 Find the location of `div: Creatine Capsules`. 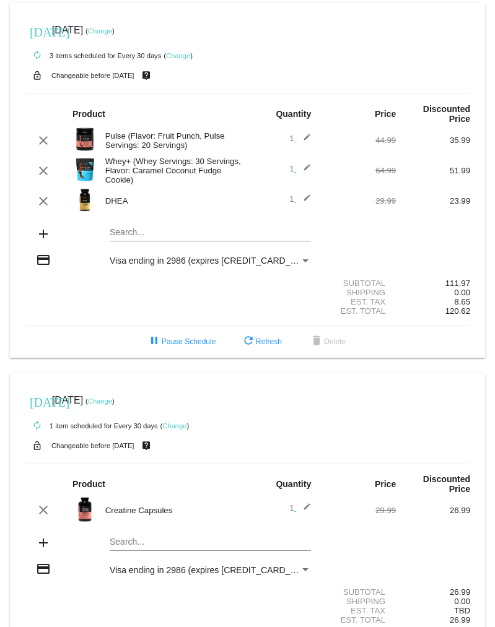

div: Creatine Capsules is located at coordinates (173, 510).